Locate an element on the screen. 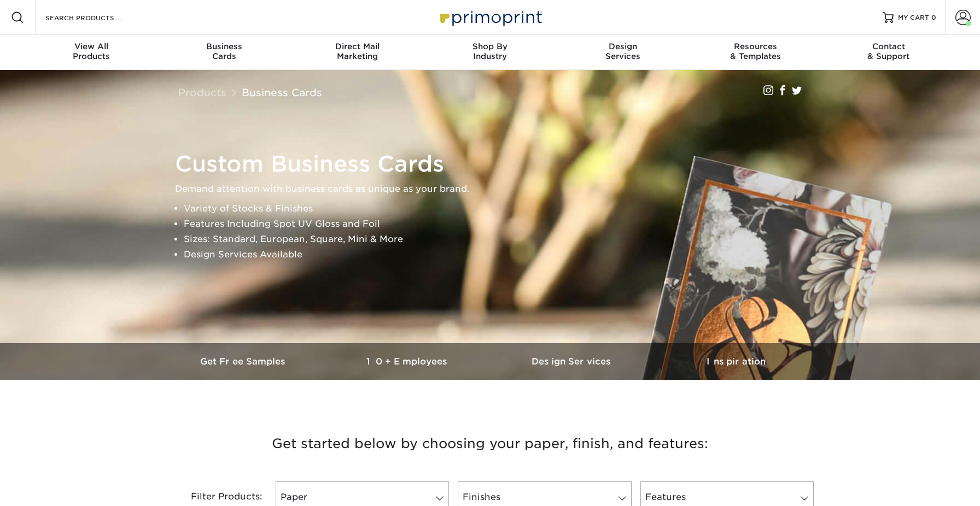  div: Cards is located at coordinates (224, 52).